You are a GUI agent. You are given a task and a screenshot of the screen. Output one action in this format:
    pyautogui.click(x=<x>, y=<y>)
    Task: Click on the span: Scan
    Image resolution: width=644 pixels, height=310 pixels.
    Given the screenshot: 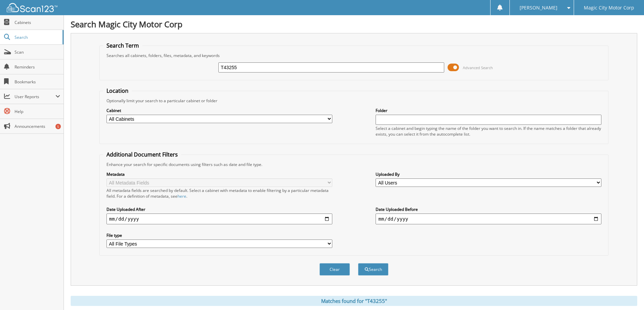 What is the action you would take?
    pyautogui.click(x=37, y=52)
    